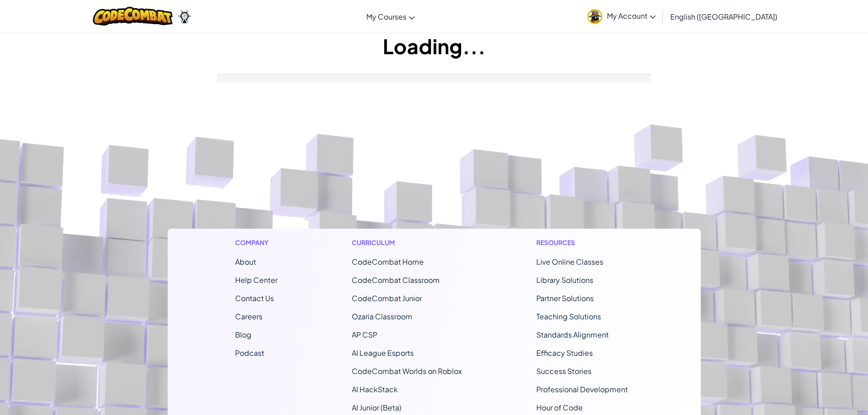  What do you see at coordinates (396, 280) in the screenshot?
I see `a: CodeCombat Classroom` at bounding box center [396, 280].